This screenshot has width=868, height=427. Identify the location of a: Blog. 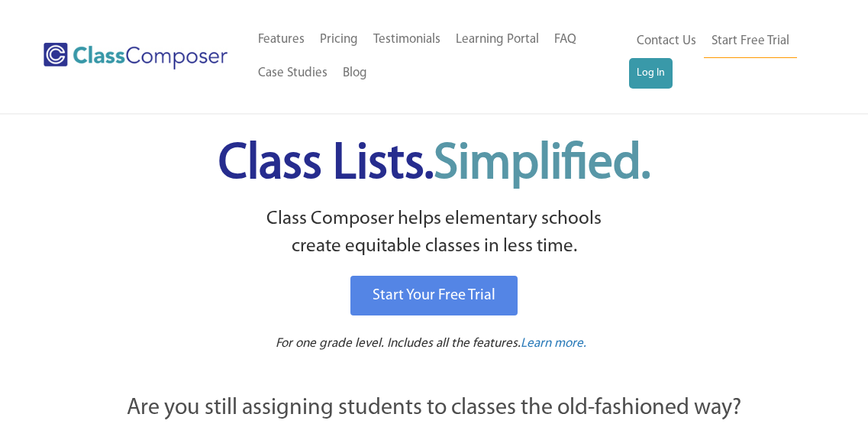
(355, 73).